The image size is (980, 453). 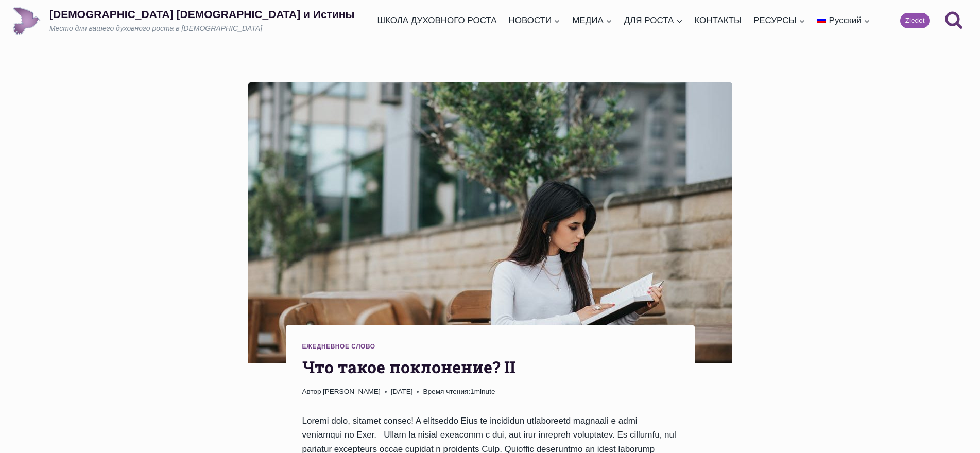 What do you see at coordinates (534, 20) in the screenshot?
I see `span: НОВОСТИ` at bounding box center [534, 20].